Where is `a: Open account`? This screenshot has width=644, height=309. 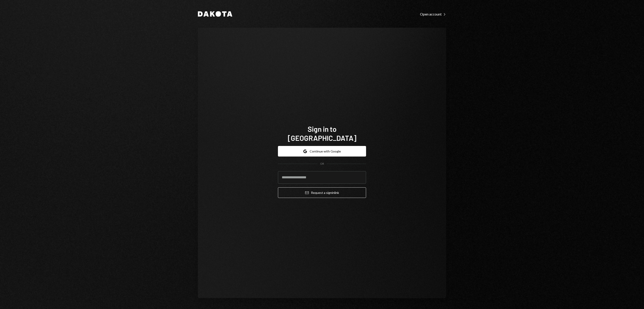
a: Open account is located at coordinates (433, 14).